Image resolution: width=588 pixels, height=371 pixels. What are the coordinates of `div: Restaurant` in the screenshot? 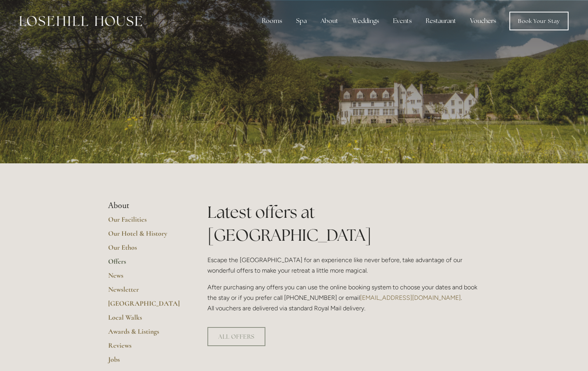 It's located at (441, 21).